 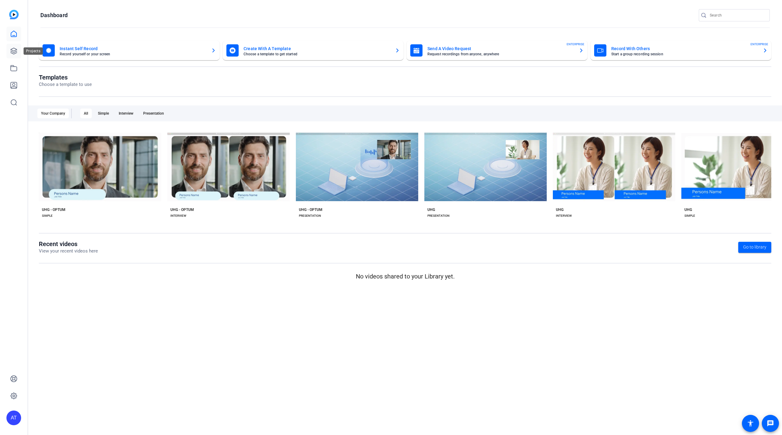 What do you see at coordinates (126, 113) in the screenshot?
I see `div: Interview` at bounding box center [126, 113].